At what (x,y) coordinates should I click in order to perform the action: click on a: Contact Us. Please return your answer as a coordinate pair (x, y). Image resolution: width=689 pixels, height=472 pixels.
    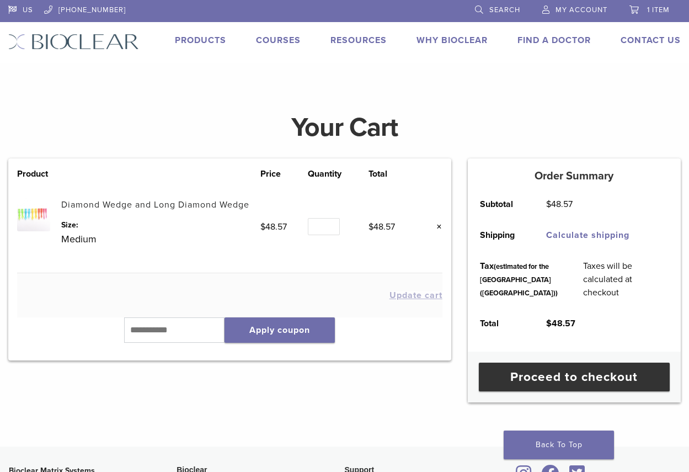
    Looking at the image, I should click on (651, 40).